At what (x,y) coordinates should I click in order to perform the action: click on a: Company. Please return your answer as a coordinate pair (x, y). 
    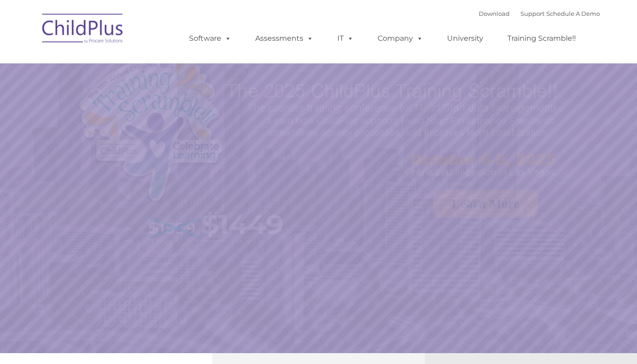
    Looking at the image, I should click on (400, 38).